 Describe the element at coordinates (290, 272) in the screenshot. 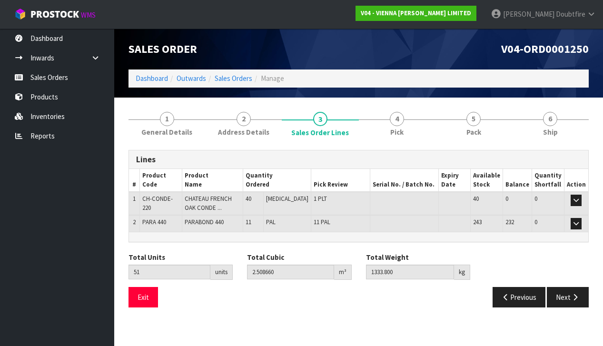

I see `input: Total Cubic` at that location.